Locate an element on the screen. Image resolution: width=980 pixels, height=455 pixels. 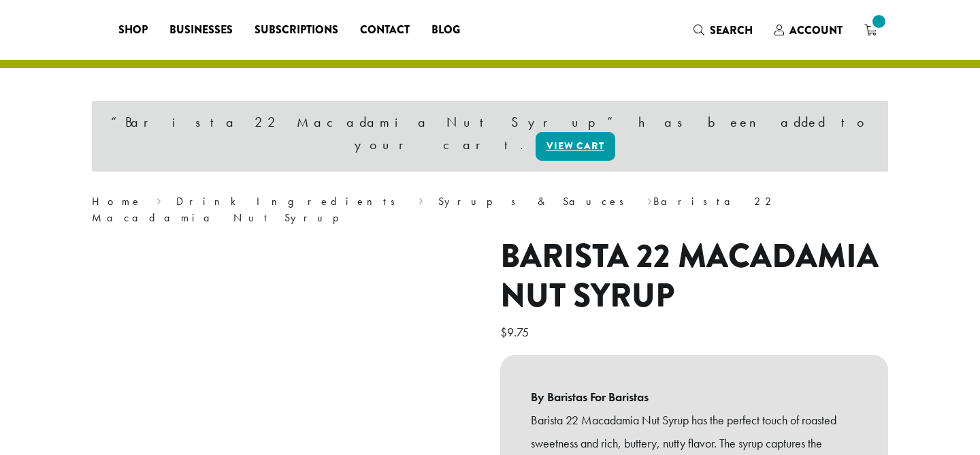
span: Businesses is located at coordinates (200, 30).